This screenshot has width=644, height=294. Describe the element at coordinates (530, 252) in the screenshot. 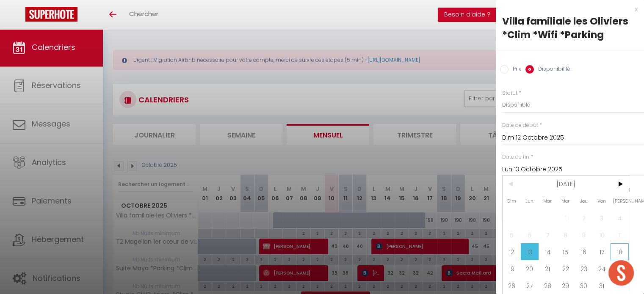

I see `span: 13` at that location.